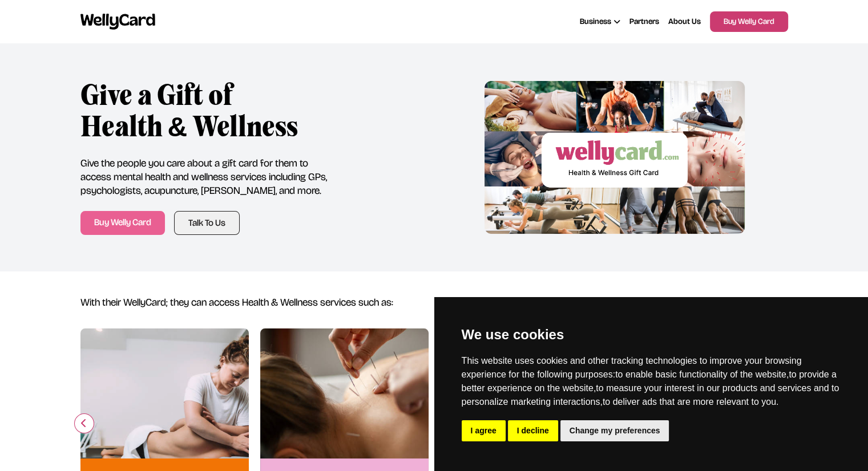 The width and height of the screenshot is (868, 471). Describe the element at coordinates (684, 21) in the screenshot. I see `span: About Us` at that location.